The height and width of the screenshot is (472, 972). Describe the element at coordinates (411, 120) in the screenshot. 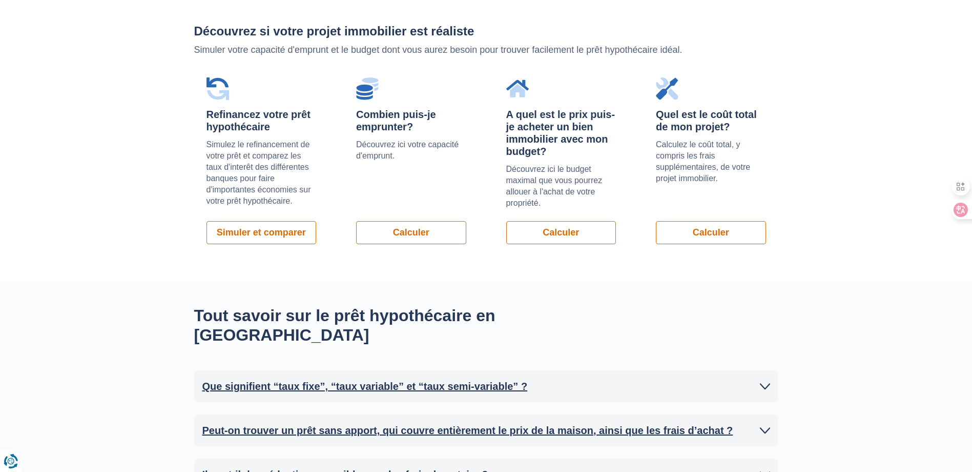

I see `div: Combien puis-je emprunter?` at that location.